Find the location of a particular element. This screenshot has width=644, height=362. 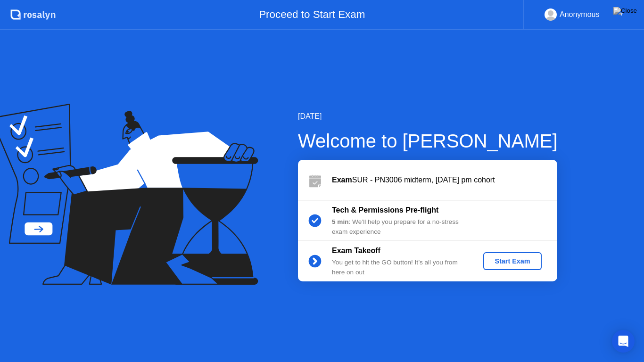

div: Anonymous is located at coordinates (579, 15).